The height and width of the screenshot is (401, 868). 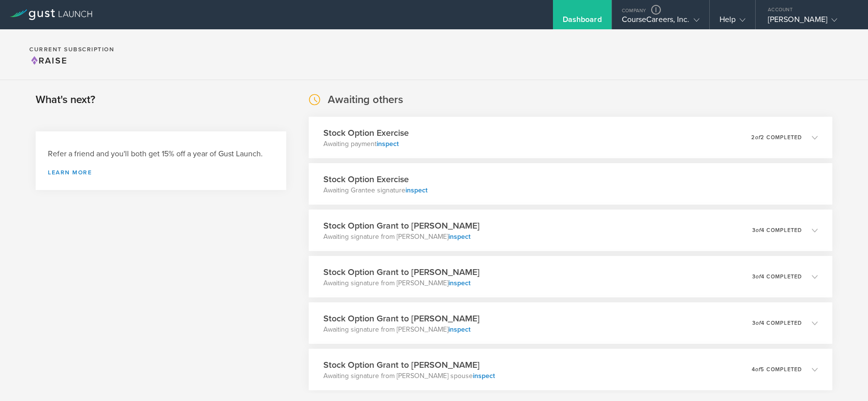 What do you see at coordinates (161, 172) in the screenshot?
I see `a: Learn more` at bounding box center [161, 172].